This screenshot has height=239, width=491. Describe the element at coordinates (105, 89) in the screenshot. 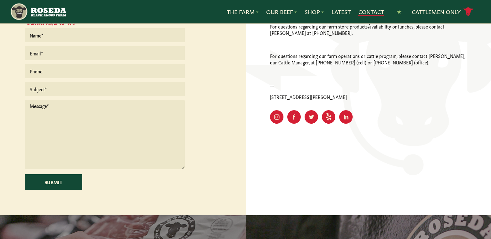

I see `input: Subject*` at that location.